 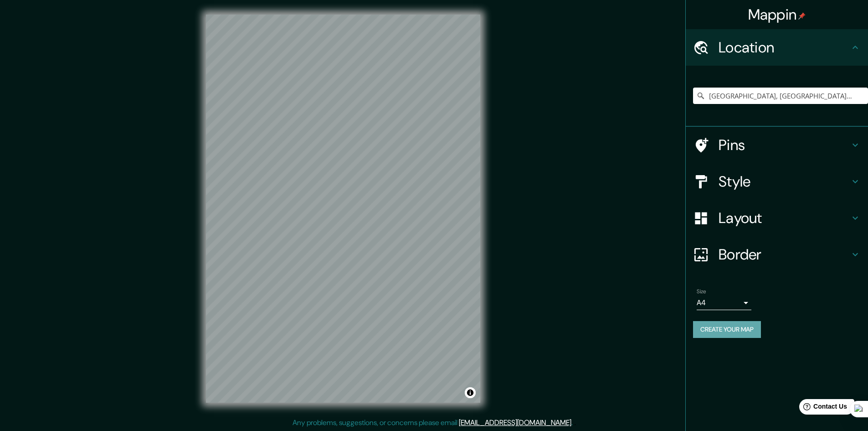 What do you see at coordinates (43, 11) in the screenshot?
I see `span: Contact Us` at bounding box center [43, 11].